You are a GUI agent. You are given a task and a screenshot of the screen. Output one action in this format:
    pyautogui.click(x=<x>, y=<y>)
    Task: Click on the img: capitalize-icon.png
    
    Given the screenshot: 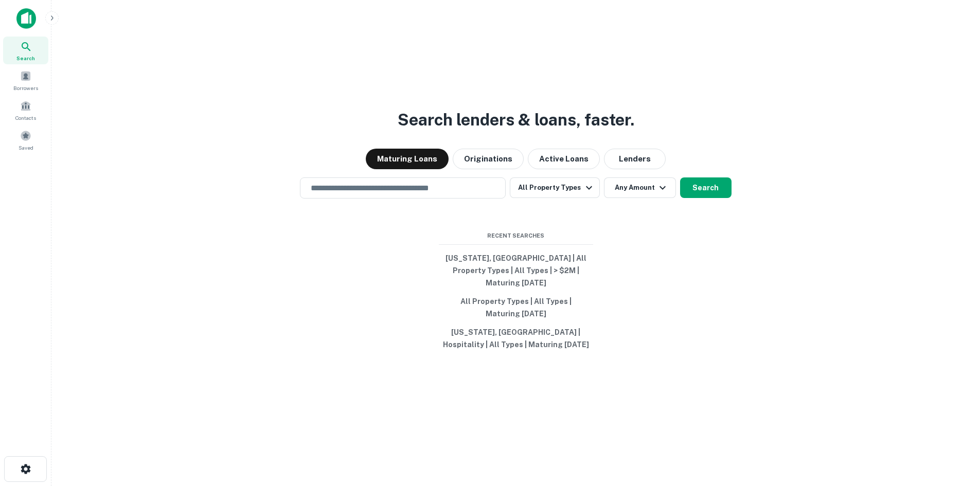 What is the action you would take?
    pyautogui.click(x=26, y=18)
    